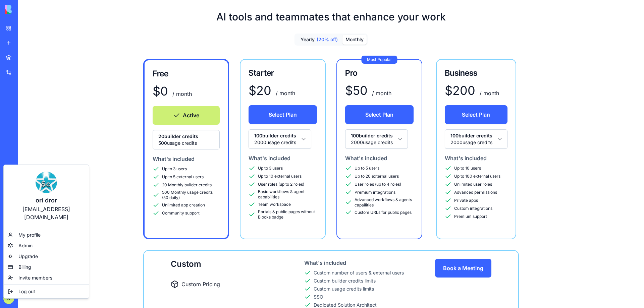  Describe the element at coordinates (26, 13) in the screenshot. I see `div: v 4.0.25` at that location.